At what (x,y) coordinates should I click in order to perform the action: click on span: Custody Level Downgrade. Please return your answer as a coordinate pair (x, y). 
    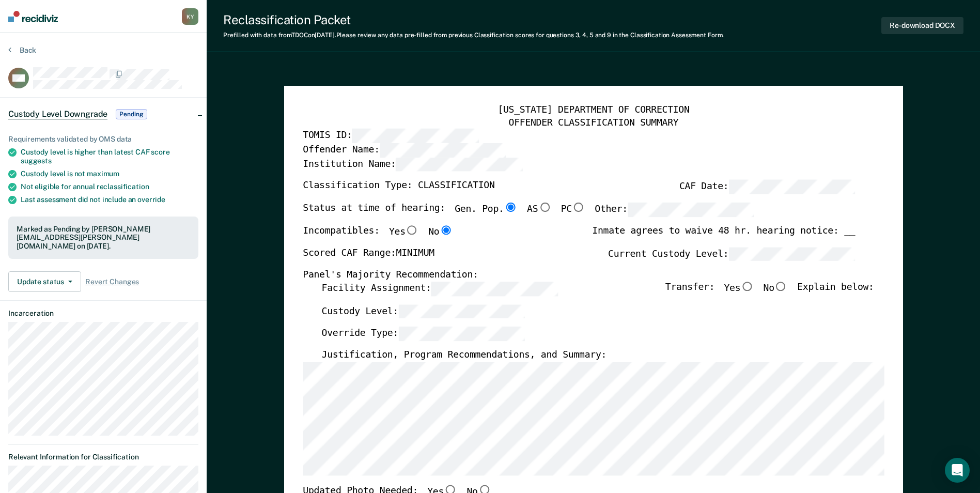
    Looking at the image, I should click on (58, 114).